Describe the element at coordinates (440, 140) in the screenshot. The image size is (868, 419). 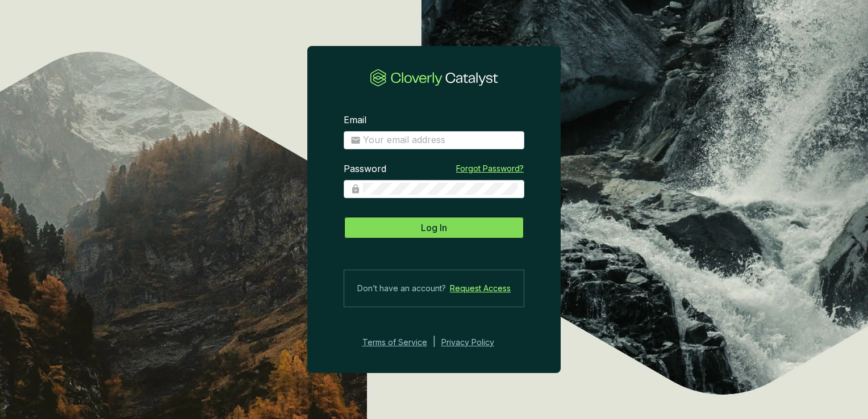
I see `input: Email` at that location.